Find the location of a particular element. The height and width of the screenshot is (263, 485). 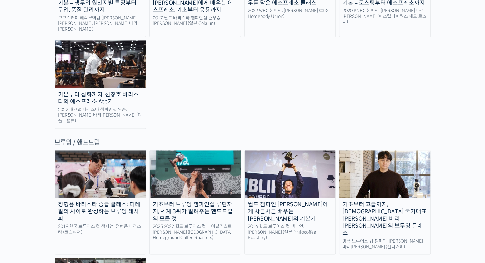

span: 홈 is located at coordinates (22, 214).